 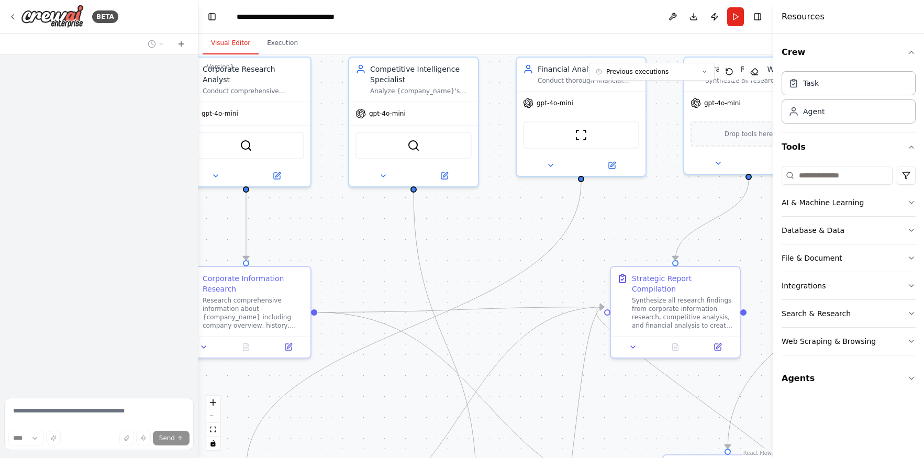 What do you see at coordinates (167, 438) in the screenshot?
I see `span: Send` at bounding box center [167, 438].